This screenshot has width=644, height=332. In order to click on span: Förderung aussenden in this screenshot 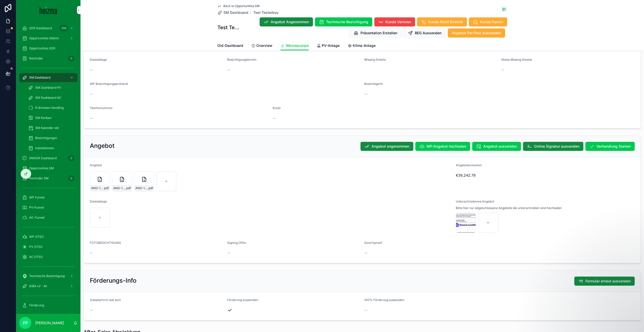, I will do `click(242, 300)`.